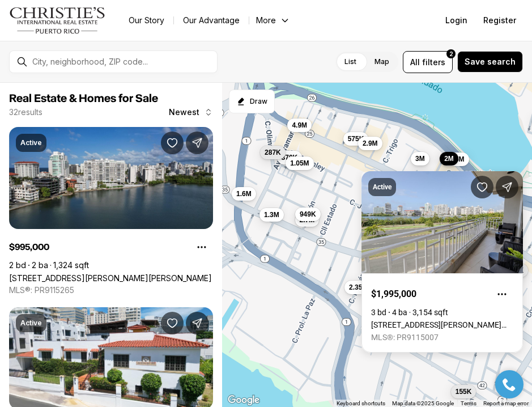  What do you see at coordinates (184, 113) in the screenshot?
I see `span: Newest` at bounding box center [184, 113].